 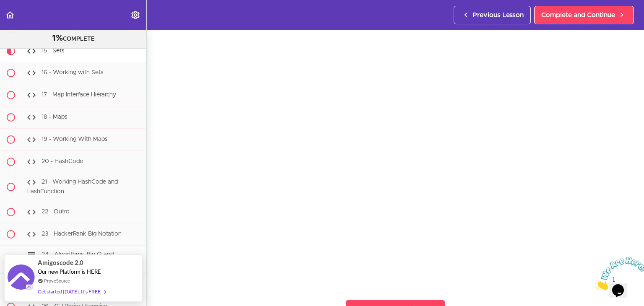 I want to click on span: 19 - Working With Maps, so click(x=74, y=139).